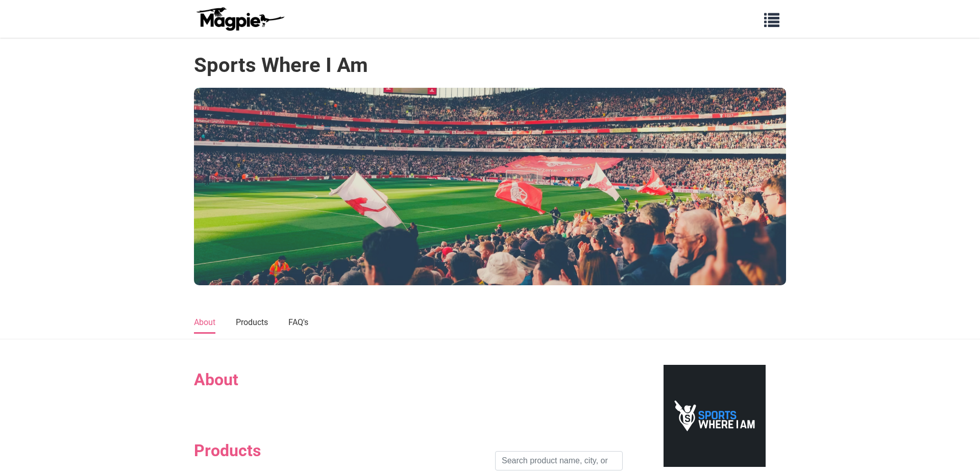 The height and width of the screenshot is (472, 980). I want to click on a: FAQ's, so click(298, 323).